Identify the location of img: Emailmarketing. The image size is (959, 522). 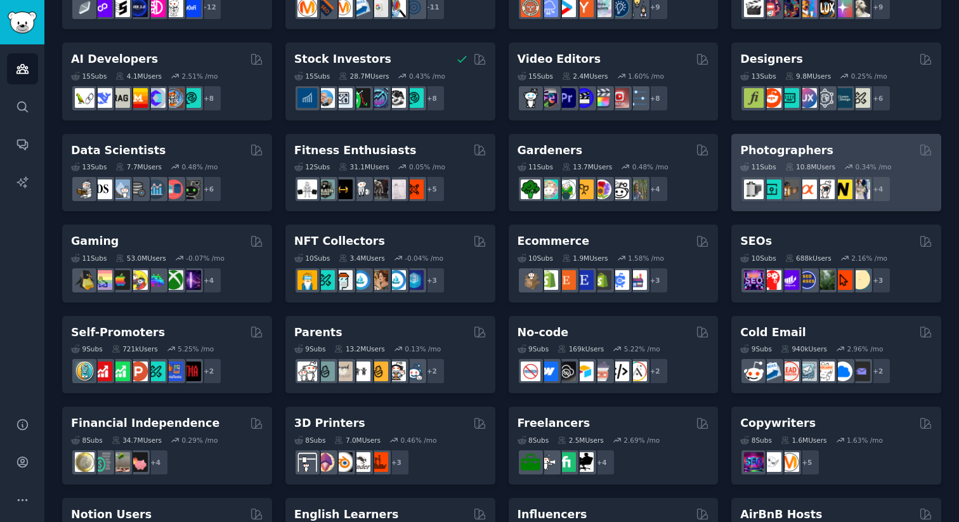
(771, 371).